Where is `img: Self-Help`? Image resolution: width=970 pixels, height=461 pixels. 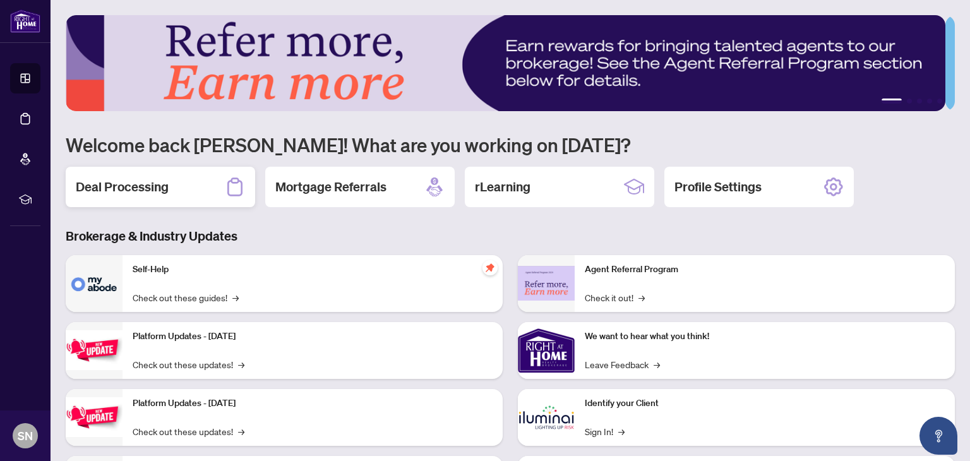 img: Self-Help is located at coordinates (94, 283).